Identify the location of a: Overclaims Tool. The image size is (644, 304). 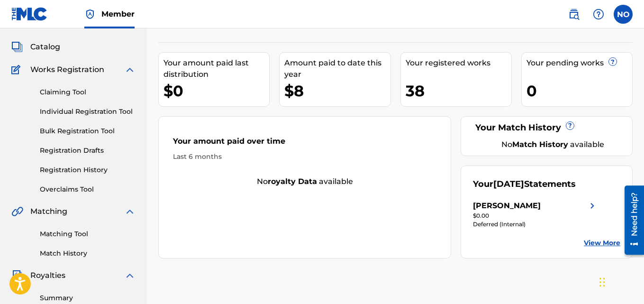
(87, 189).